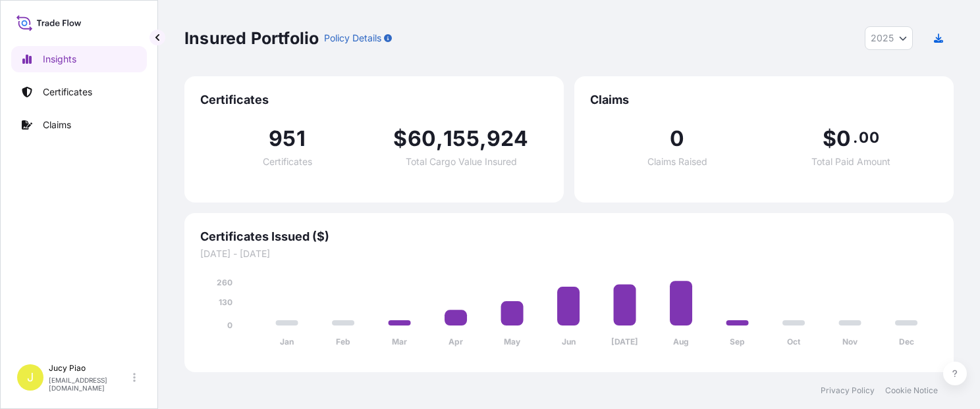 This screenshot has width=980, height=409. I want to click on span: Total Cargo Value Insured, so click(461, 162).